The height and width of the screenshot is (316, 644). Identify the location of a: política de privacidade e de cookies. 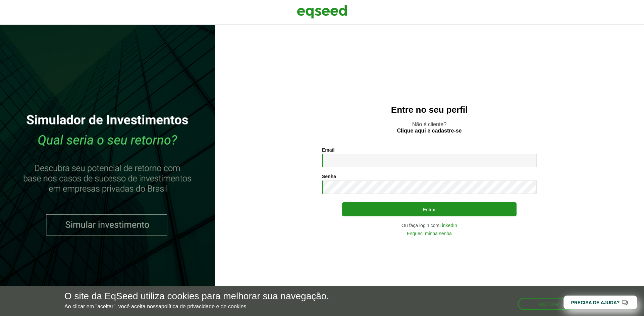
(204, 307).